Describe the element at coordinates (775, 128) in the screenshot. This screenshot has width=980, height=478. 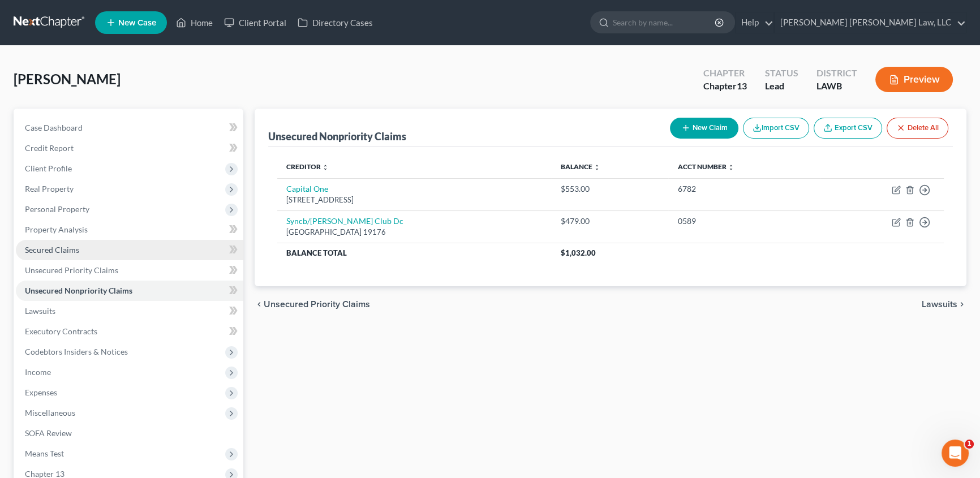
I see `button: Import CSV` at that location.